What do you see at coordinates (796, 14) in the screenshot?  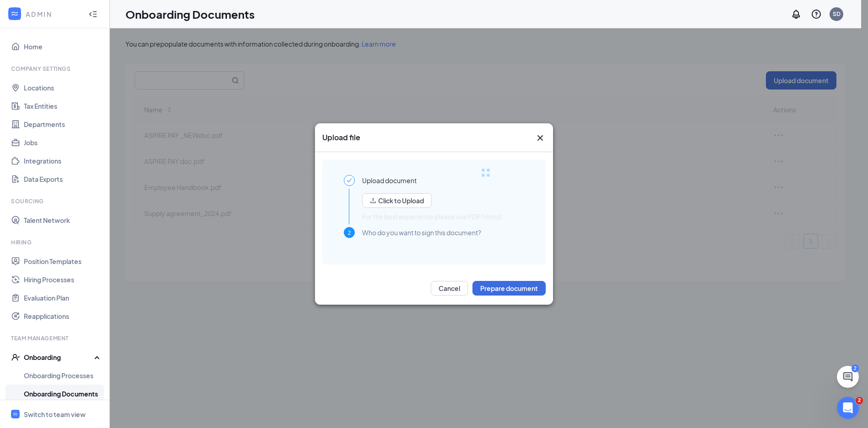 I see `svg: Notifications` at bounding box center [796, 14].